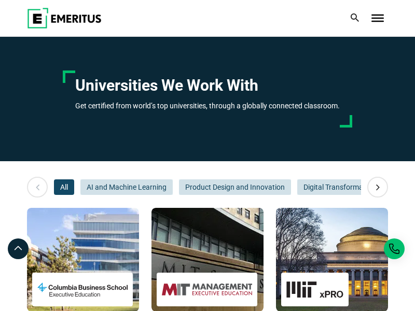 The height and width of the screenshot is (311, 415). What do you see at coordinates (207, 86) in the screenshot?
I see `h1: Universities We Work With` at bounding box center [207, 86].